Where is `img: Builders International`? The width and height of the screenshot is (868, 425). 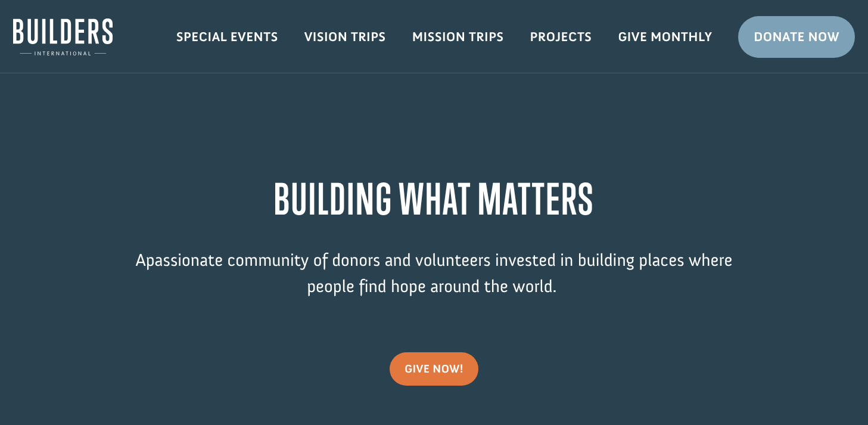 img: Builders International is located at coordinates (62, 37).